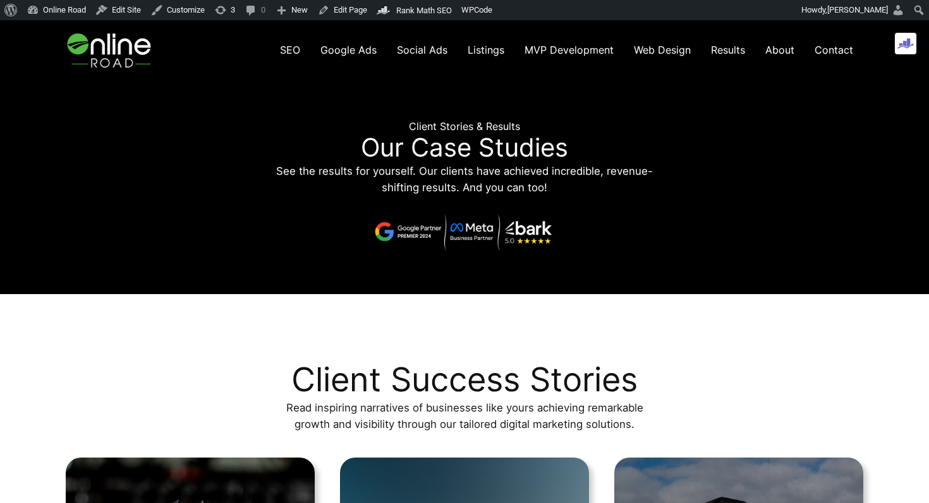  What do you see at coordinates (780, 50) in the screenshot?
I see `span: About` at bounding box center [780, 50].